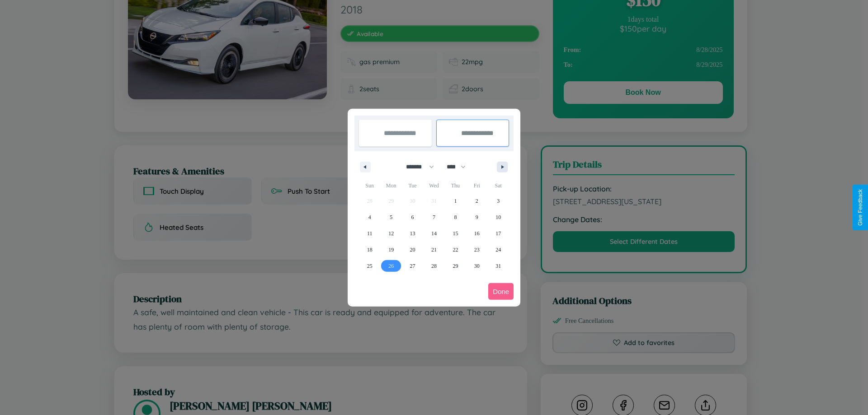 The image size is (868, 415). Describe the element at coordinates (370, 250) in the screenshot. I see `span: 18` at that location.